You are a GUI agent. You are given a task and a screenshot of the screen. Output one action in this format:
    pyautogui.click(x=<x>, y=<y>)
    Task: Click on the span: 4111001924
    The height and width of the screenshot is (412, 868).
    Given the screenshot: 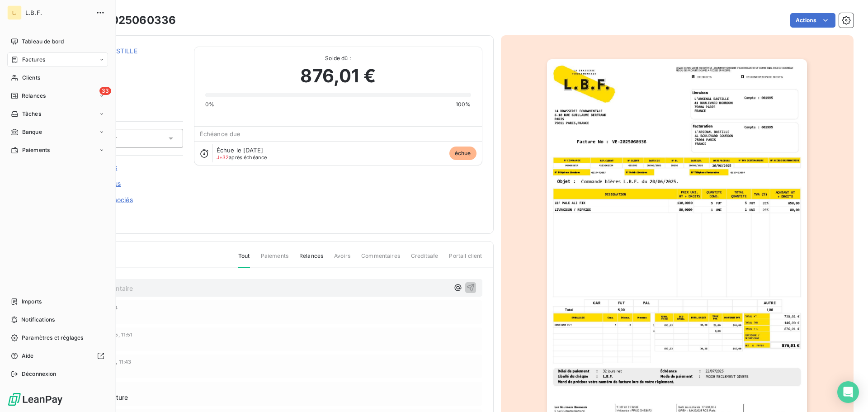 What is the action you would take?
    pyautogui.click(x=127, y=61)
    